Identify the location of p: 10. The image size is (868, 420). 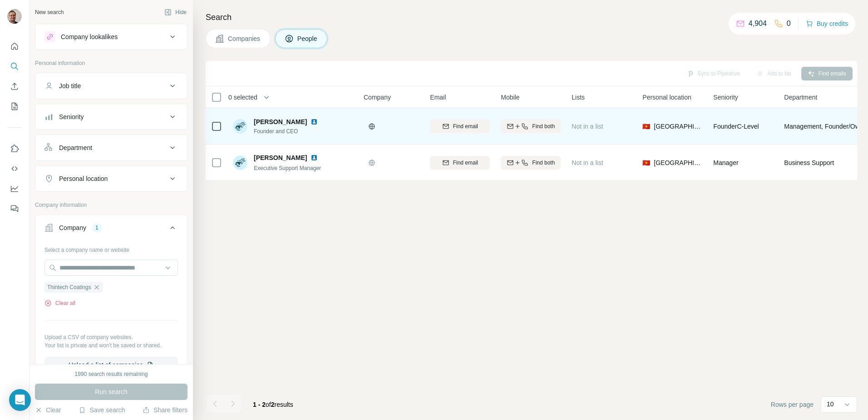
(830, 404).